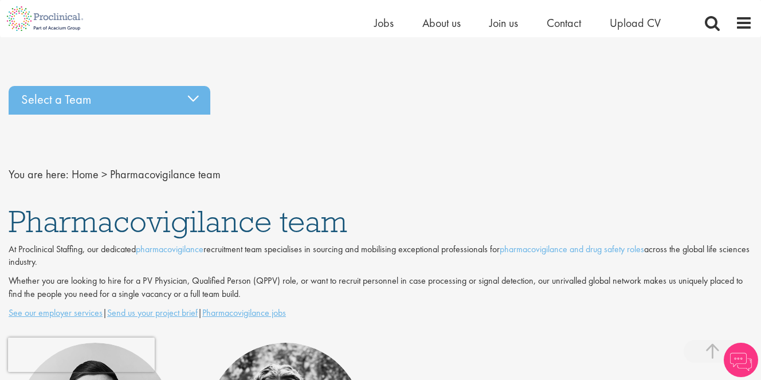 The image size is (761, 380). What do you see at coordinates (244, 312) in the screenshot?
I see `u: Pharmacovigilance jobs` at bounding box center [244, 312].